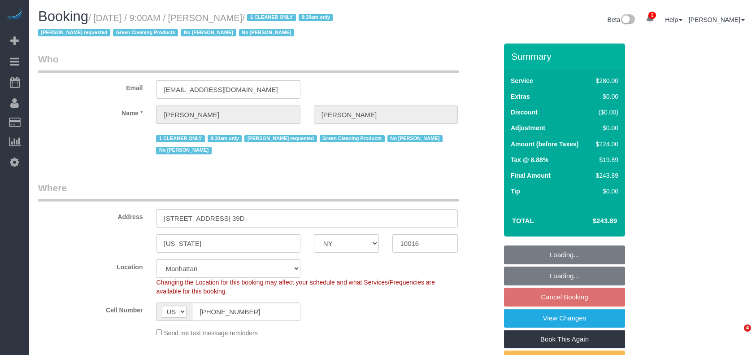 The height and width of the screenshot is (355, 756). Describe the element at coordinates (627, 20) in the screenshot. I see `img: New interface` at that location.